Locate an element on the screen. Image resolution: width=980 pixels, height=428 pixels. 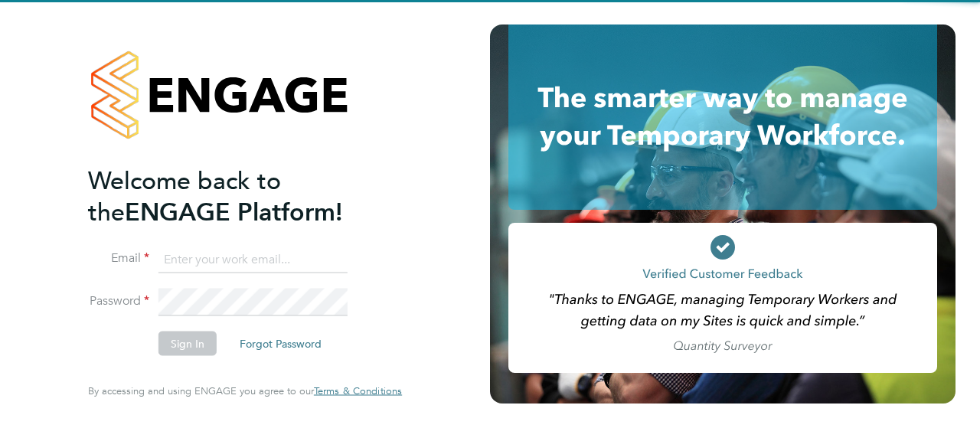
label: Password is located at coordinates (119, 301).